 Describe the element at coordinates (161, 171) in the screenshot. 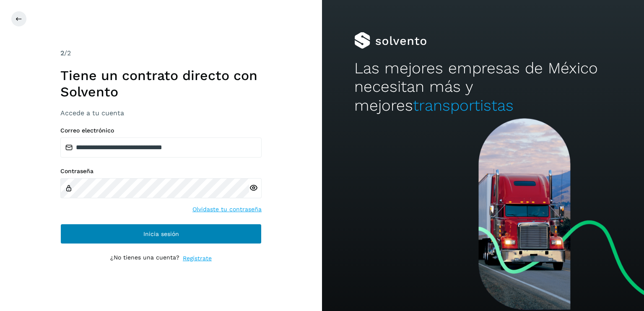

I see `label: Contraseña` at that location.